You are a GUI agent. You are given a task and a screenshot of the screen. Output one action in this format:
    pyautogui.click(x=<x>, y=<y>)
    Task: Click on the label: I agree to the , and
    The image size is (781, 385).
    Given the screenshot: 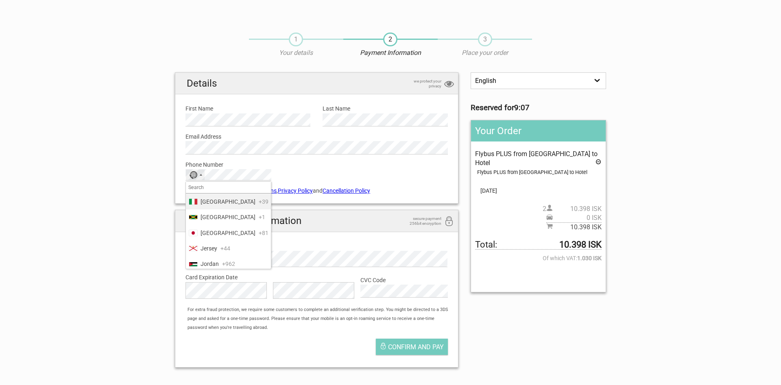 What is the action you would take?
    pyautogui.click(x=317, y=191)
    